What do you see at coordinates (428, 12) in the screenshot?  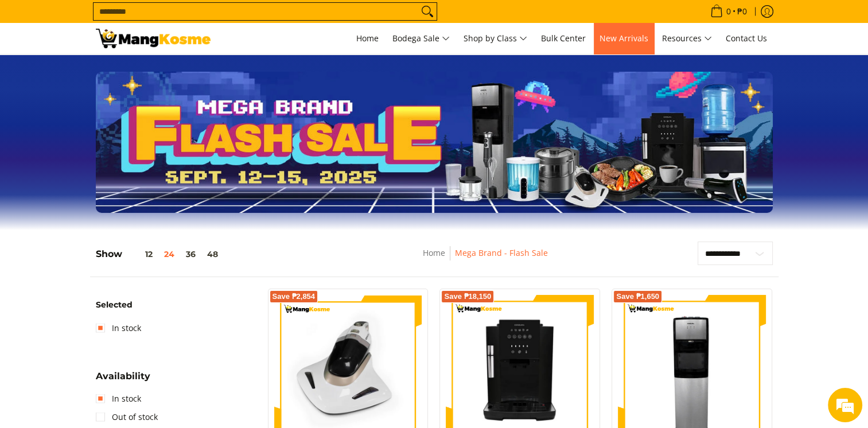 I see `button: Search` at bounding box center [428, 12].